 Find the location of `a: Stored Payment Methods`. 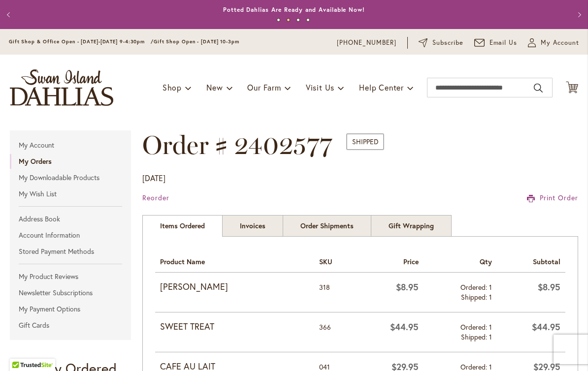

a: Stored Payment Methods is located at coordinates (71, 252).